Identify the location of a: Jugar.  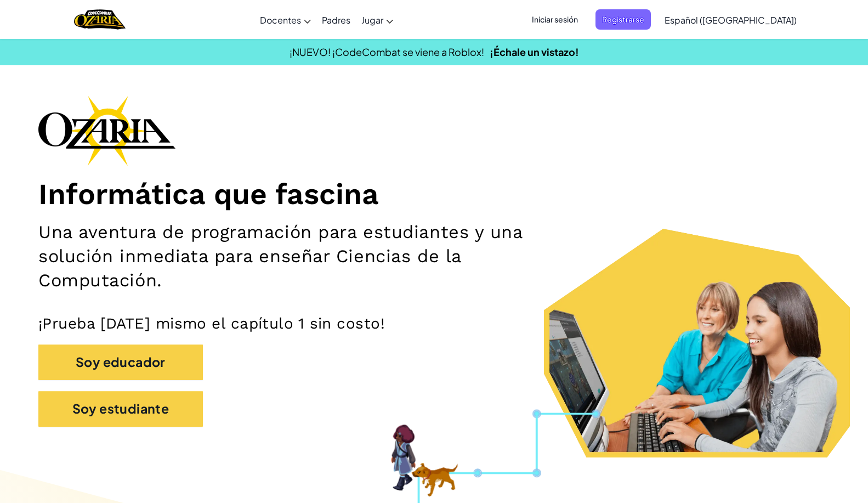
(378, 20).